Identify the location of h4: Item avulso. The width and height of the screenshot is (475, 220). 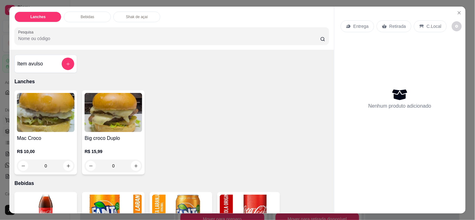
(30, 64).